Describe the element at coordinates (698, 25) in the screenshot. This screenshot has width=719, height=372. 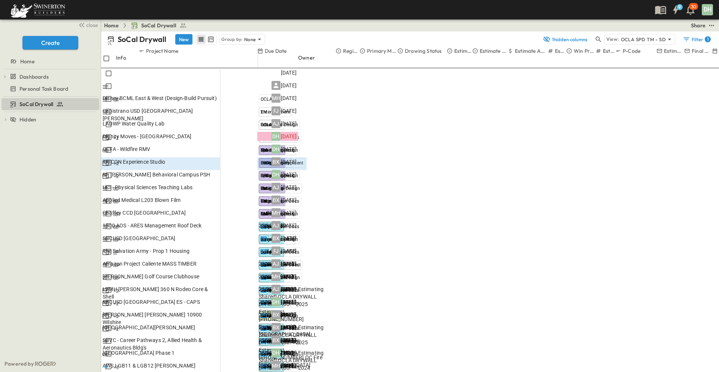
I see `div: Share` at that location.